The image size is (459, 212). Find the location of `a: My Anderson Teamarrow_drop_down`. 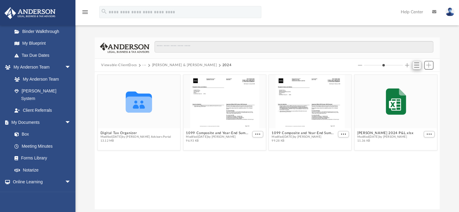

a: My Anderson Teamarrow_drop_down is located at coordinates (40, 67).